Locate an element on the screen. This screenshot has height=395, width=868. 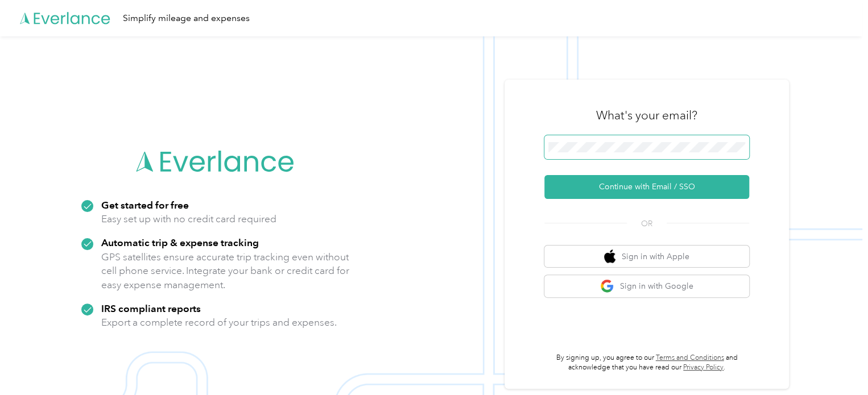
strong: Get started for free is located at coordinates (145, 205).